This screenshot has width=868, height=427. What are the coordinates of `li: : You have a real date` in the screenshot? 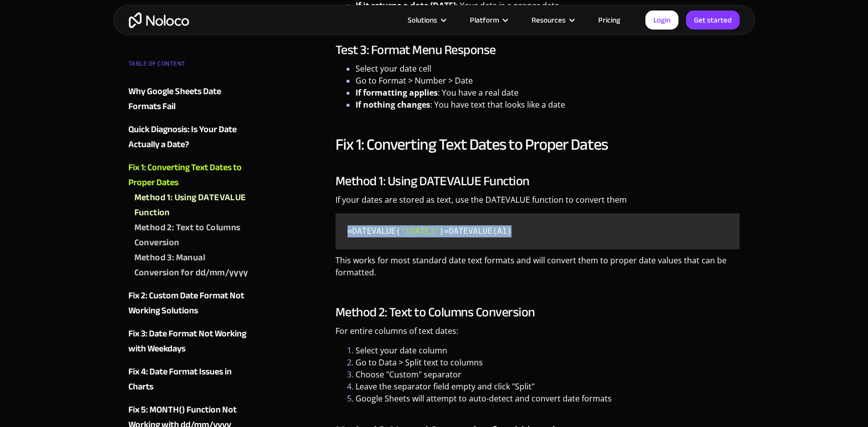 It's located at (547, 93).